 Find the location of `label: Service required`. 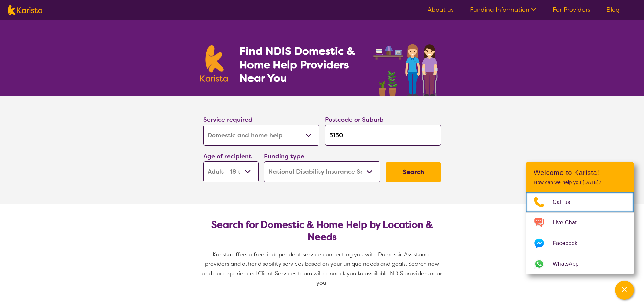

label: Service required is located at coordinates (228, 120).